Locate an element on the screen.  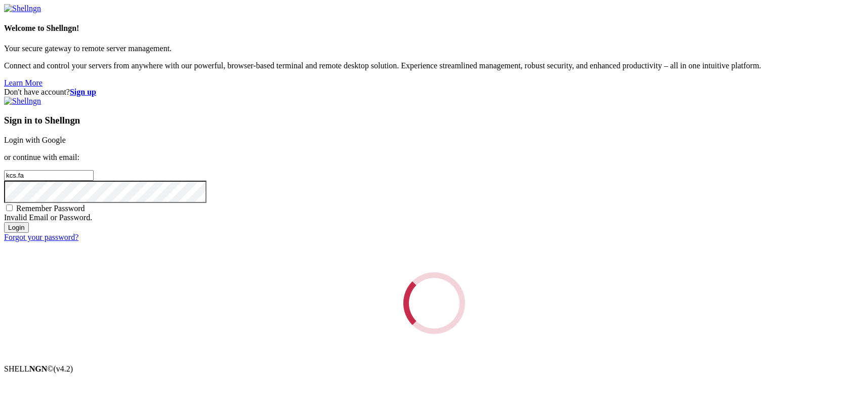
span: Remember Password is located at coordinates (50, 208).